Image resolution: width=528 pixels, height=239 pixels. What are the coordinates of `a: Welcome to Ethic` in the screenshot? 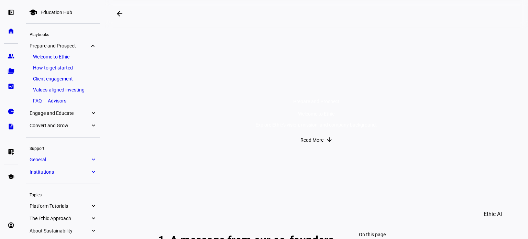 It's located at (63, 57).